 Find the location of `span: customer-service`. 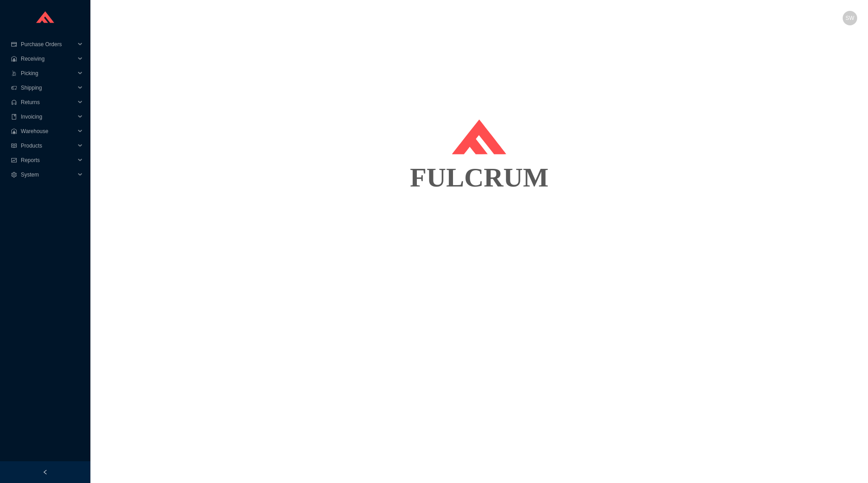

span: customer-service is located at coordinates (14, 102).